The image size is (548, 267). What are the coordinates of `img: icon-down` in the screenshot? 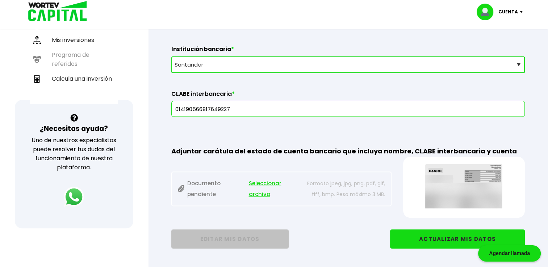 It's located at (523, 12).